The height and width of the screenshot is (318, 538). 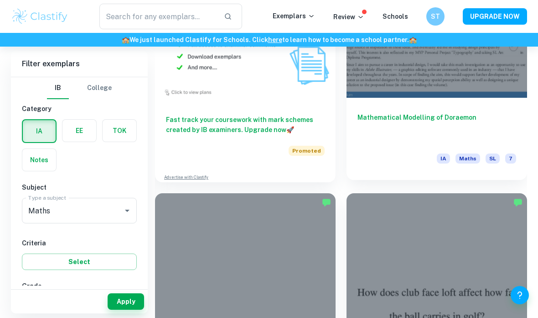 I want to click on button: Select, so click(x=79, y=261).